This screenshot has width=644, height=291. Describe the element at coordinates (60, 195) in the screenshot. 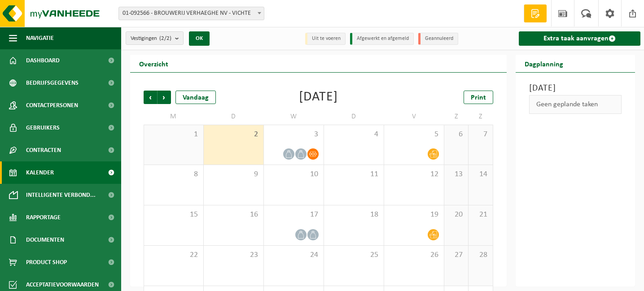

I see `span: Intelligente verbond...` at that location.